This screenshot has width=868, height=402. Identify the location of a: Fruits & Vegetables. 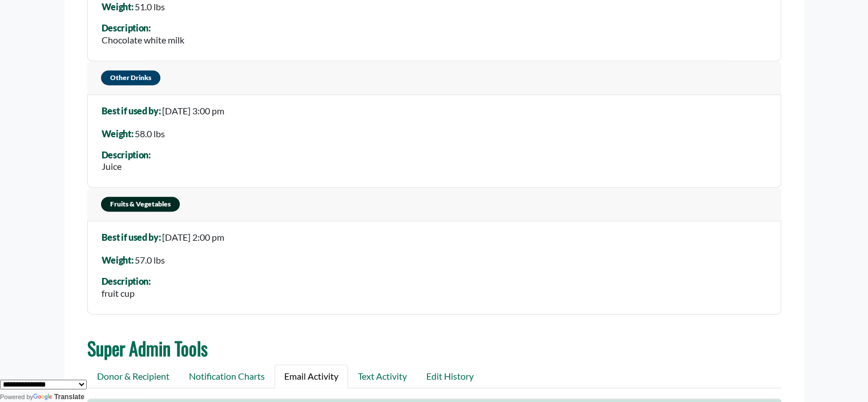
(434, 204).